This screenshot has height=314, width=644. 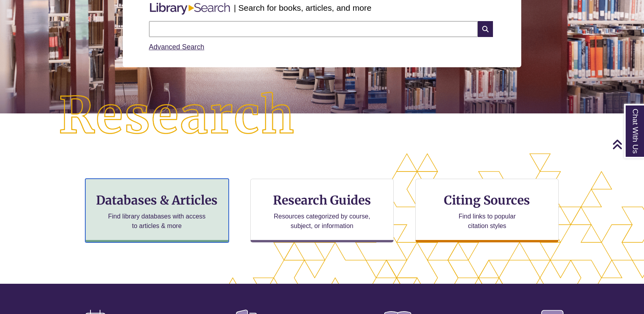 What do you see at coordinates (322, 200) in the screenshot?
I see `h3: Research Guides` at bounding box center [322, 200].